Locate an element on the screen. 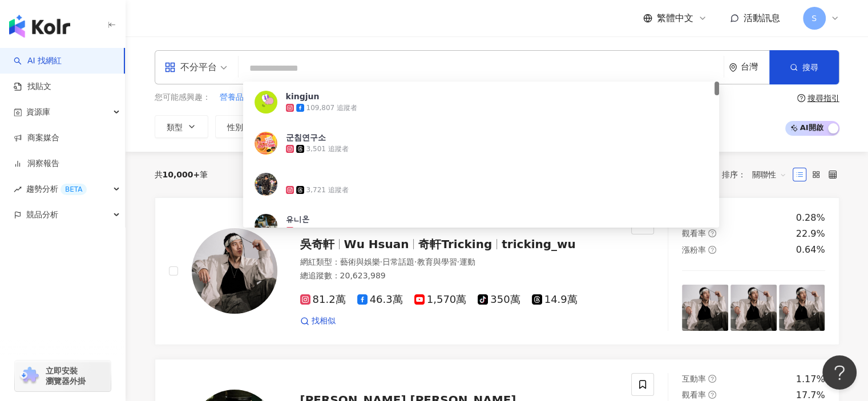 Image resolution: width=868 pixels, height=401 pixels. img: chrome extension is located at coordinates (29, 376).